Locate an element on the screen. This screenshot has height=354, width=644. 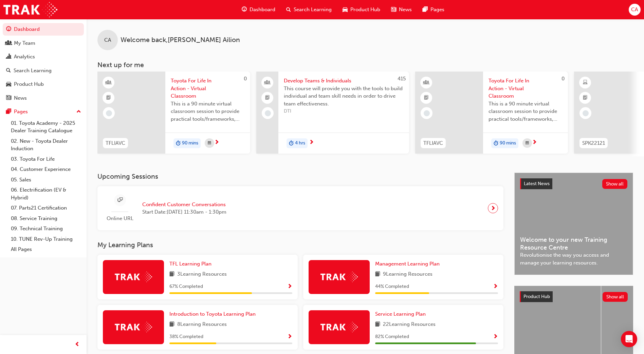
a: Service Learning Plan is located at coordinates (401, 315).